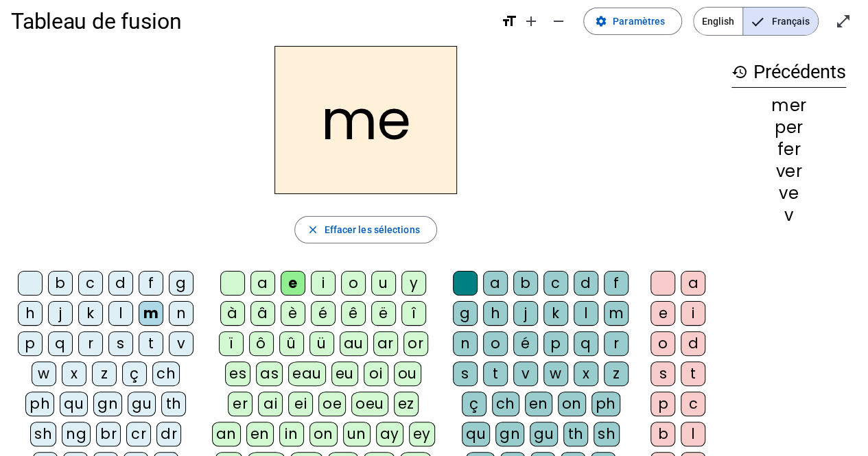 The height and width of the screenshot is (456, 868). I want to click on div: ar, so click(386, 343).